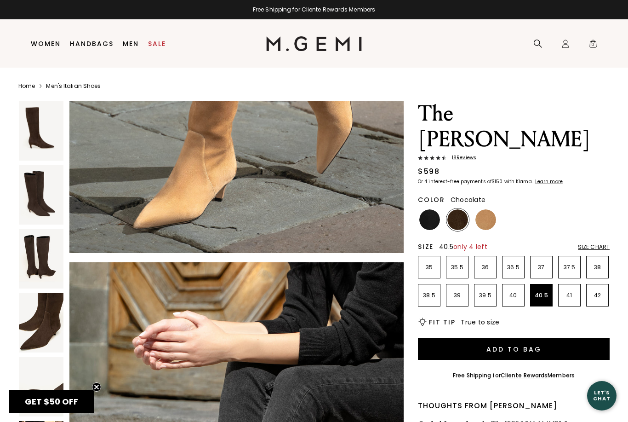 The width and height of the screenshot is (628, 422). What do you see at coordinates (157, 44) in the screenshot?
I see `a: Sale` at bounding box center [157, 44].